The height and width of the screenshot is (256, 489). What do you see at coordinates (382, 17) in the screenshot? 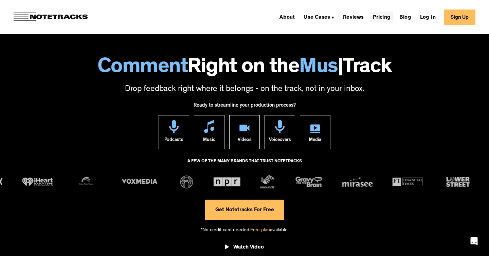
I see `a: Pricing` at bounding box center [382, 17].